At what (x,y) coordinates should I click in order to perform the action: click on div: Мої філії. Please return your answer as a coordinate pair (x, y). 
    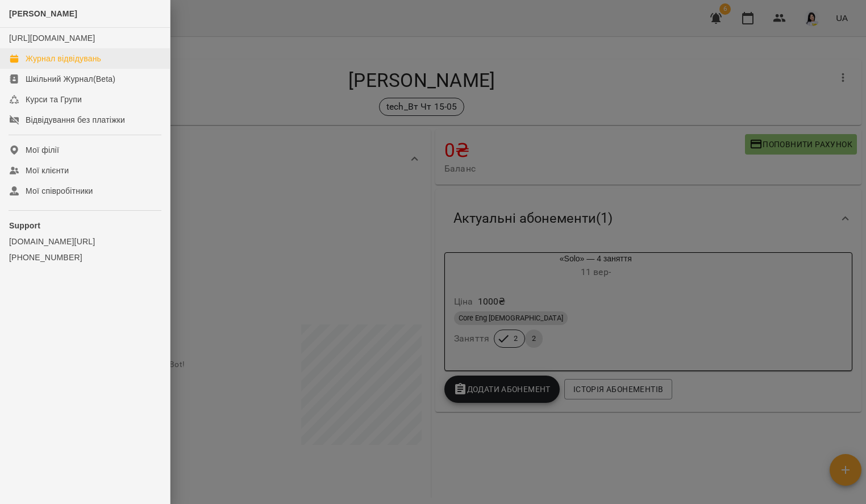
    Looking at the image, I should click on (42, 150).